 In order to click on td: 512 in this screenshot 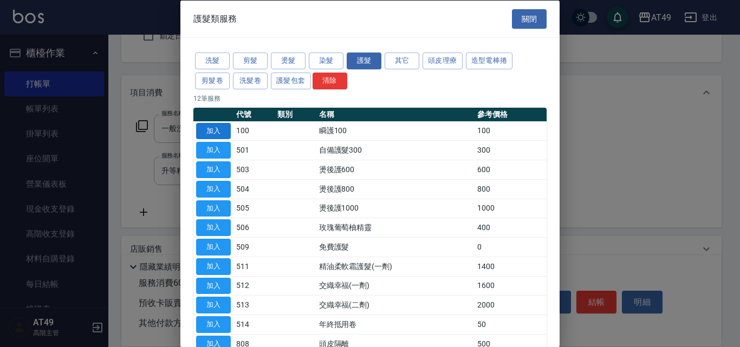, I will do `click(254, 286)`.